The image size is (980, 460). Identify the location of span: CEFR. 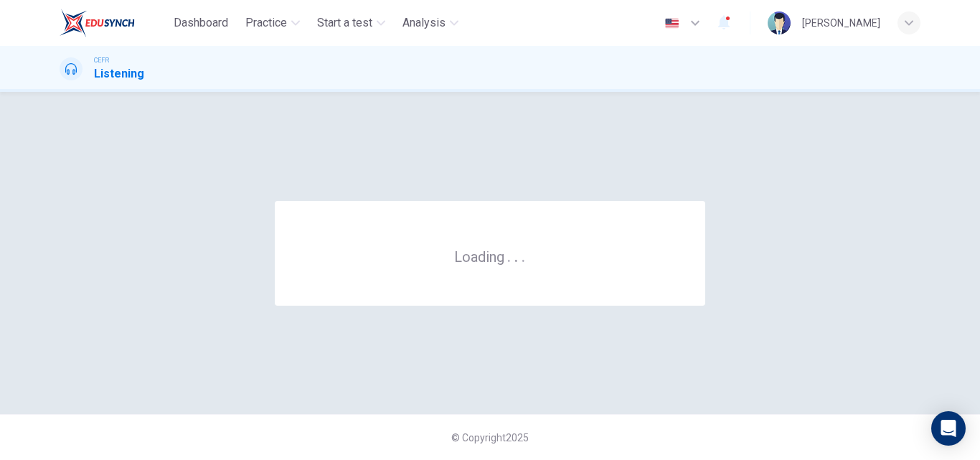
(101, 60).